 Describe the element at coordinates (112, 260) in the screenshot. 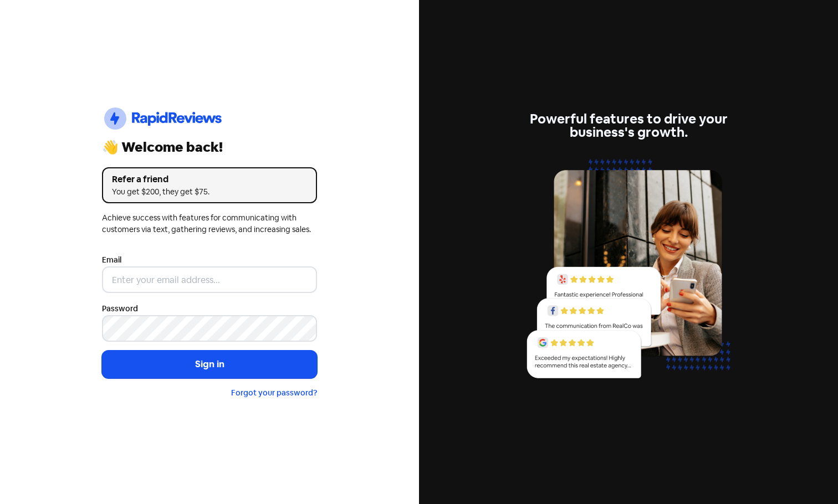

I see `label: Email` at that location.